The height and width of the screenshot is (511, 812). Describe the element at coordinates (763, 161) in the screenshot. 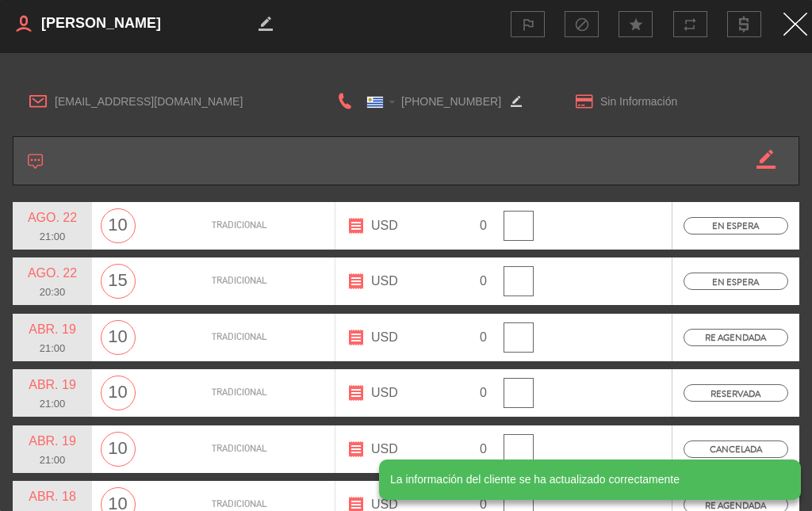

I see `button: border_color` at that location.